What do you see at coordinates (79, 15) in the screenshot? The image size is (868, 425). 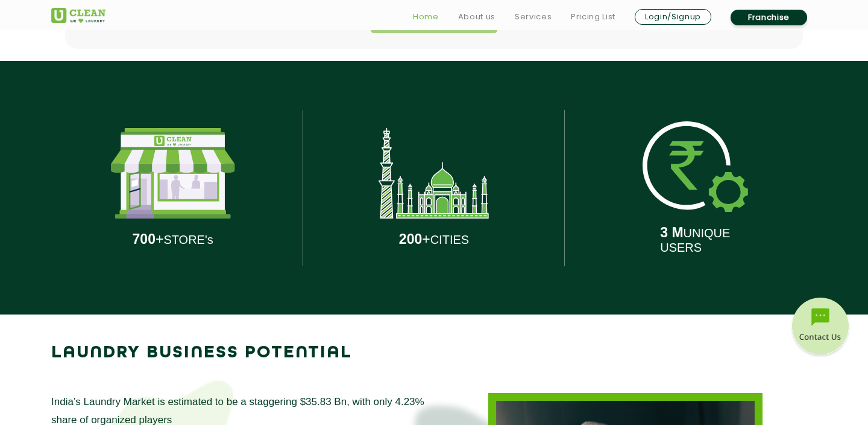 I see `img: UClean Laundry and Dry Cleaning` at bounding box center [79, 15].